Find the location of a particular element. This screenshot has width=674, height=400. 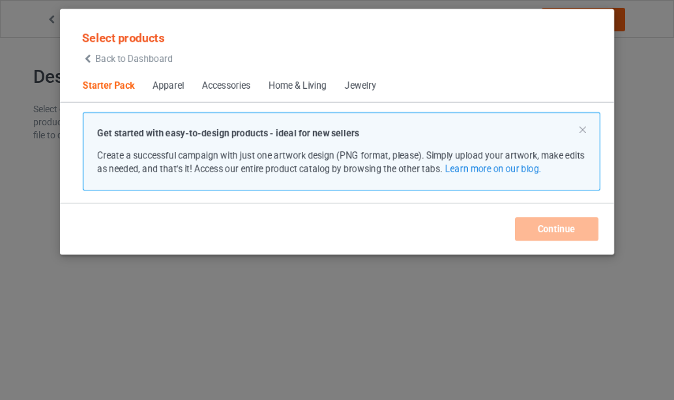

strong: Get started with easy-to-design products - ideal for new sellers is located at coordinates (228, 133).